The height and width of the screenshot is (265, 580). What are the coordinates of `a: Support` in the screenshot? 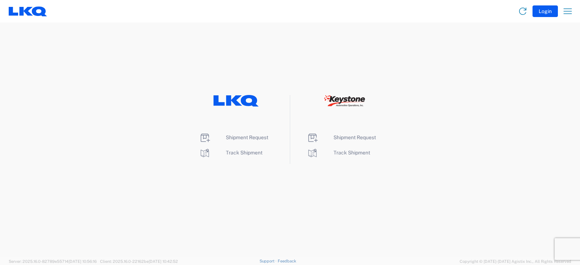 It's located at (268, 261).